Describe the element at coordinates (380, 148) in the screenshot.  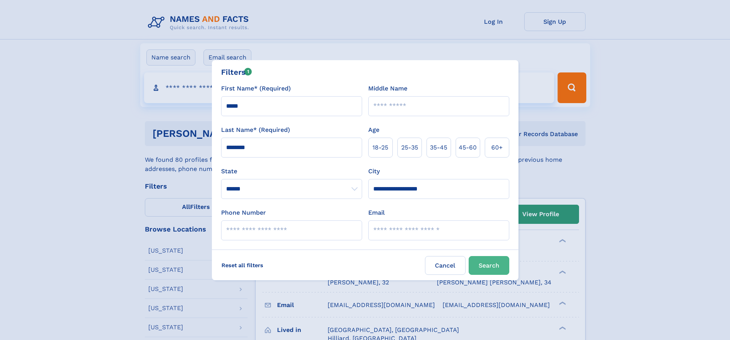
I see `span: 18‑25` at that location.